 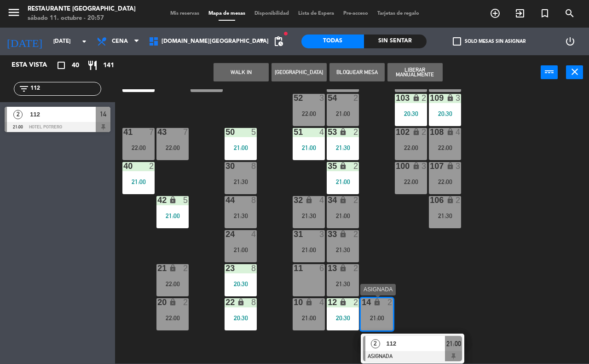 I want to click on i: turned_in_not, so click(x=544, y=13).